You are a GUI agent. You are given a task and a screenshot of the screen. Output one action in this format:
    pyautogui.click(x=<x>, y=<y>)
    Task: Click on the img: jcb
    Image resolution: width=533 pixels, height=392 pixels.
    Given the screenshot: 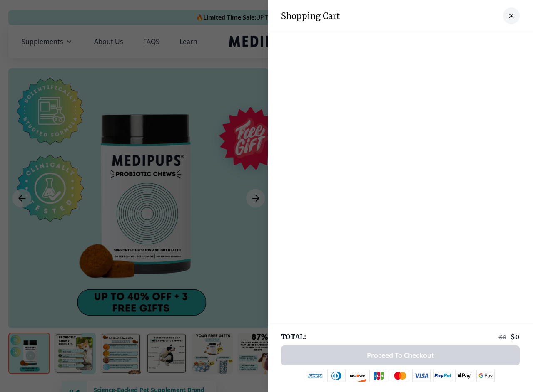 What is the action you would take?
    pyautogui.click(x=379, y=376)
    